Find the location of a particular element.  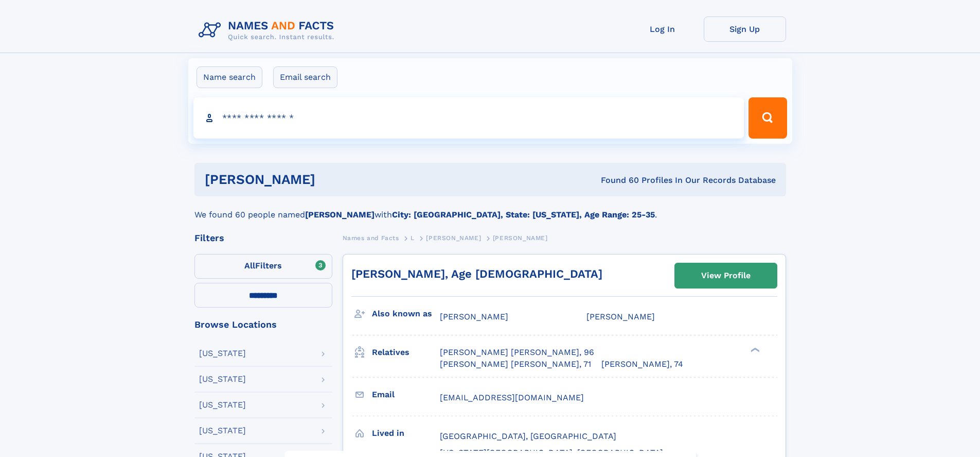

img: Logo Names and Facts is located at coordinates (268, 31).